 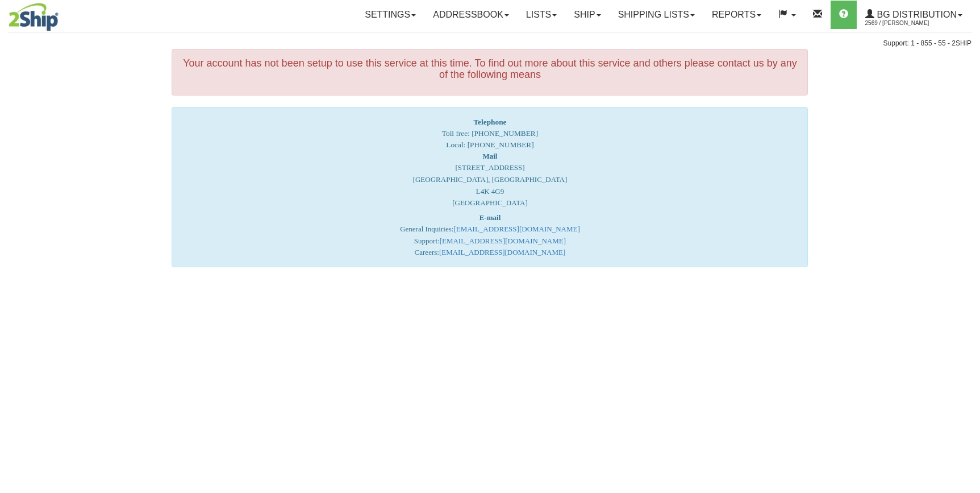 What do you see at coordinates (490, 69) in the screenshot?
I see `h4: Your account has not been setup to use this service at this time. To find out more about this ser...` at bounding box center [490, 69].